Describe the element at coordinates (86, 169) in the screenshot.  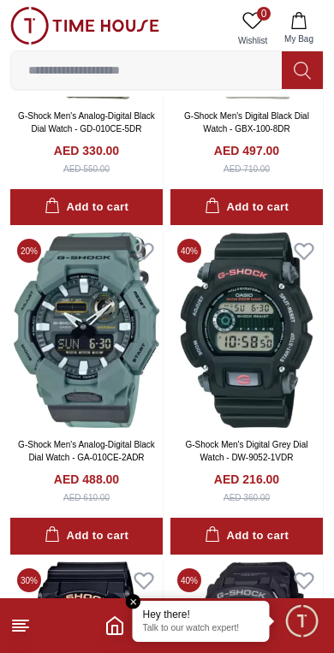
I see `div: AED 550.00` at that location.